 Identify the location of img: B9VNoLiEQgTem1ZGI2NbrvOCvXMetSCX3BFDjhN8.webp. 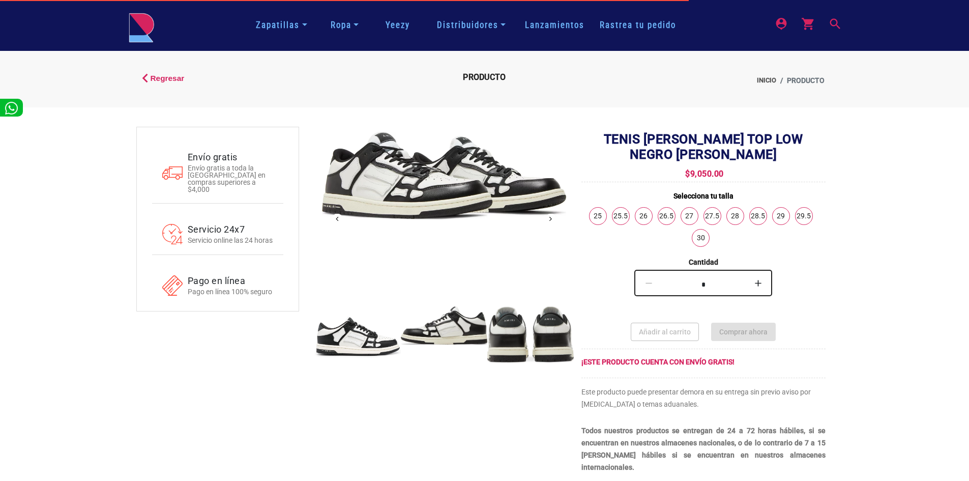
(444, 175).